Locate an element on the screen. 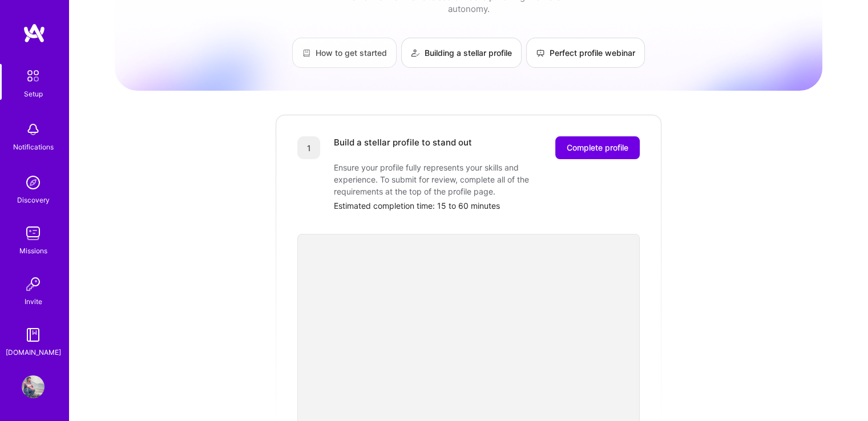 This screenshot has height=421, width=868. img: Building a stellar profile is located at coordinates (415, 53).